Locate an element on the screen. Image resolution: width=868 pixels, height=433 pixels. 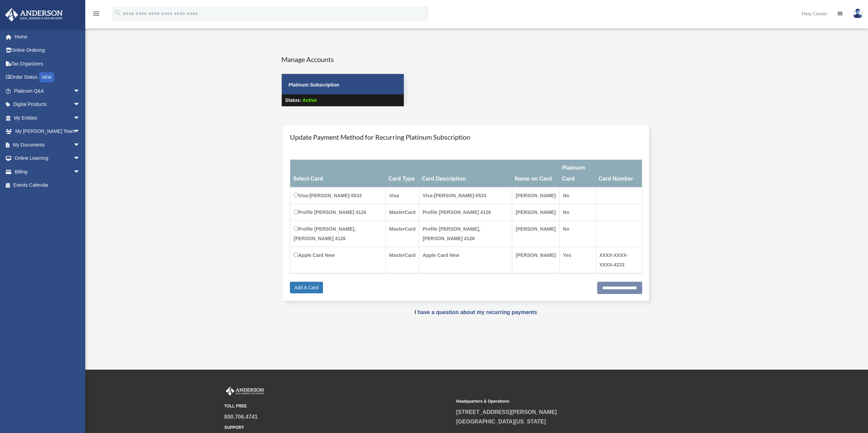
a: menu is located at coordinates (96, 14).